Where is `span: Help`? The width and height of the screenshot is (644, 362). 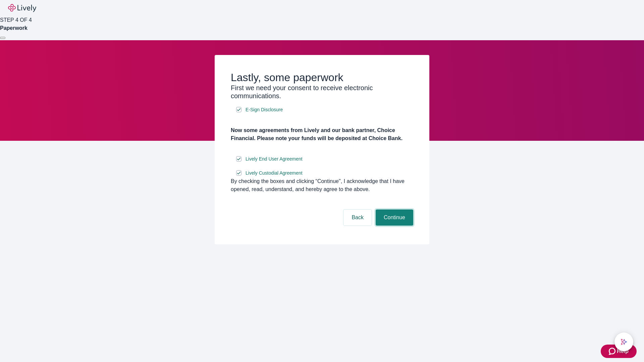 span: Help is located at coordinates (623, 352).